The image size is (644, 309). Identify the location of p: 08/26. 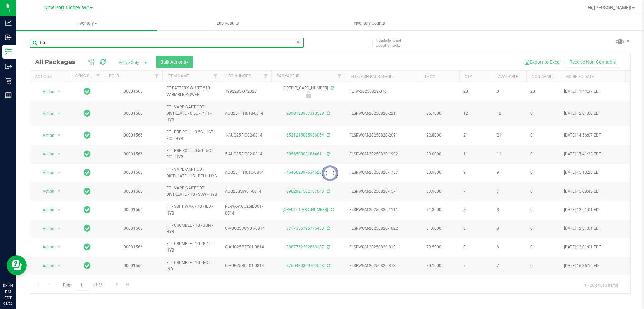
(8, 303).